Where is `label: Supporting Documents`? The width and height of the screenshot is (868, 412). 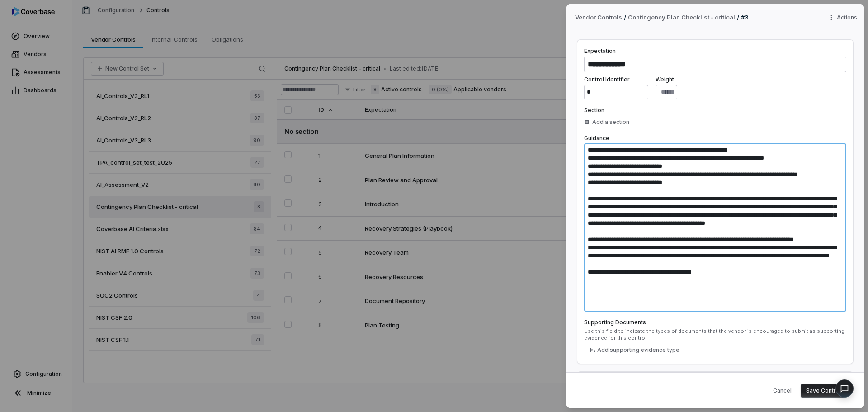
label: Supporting Documents is located at coordinates (715, 323).